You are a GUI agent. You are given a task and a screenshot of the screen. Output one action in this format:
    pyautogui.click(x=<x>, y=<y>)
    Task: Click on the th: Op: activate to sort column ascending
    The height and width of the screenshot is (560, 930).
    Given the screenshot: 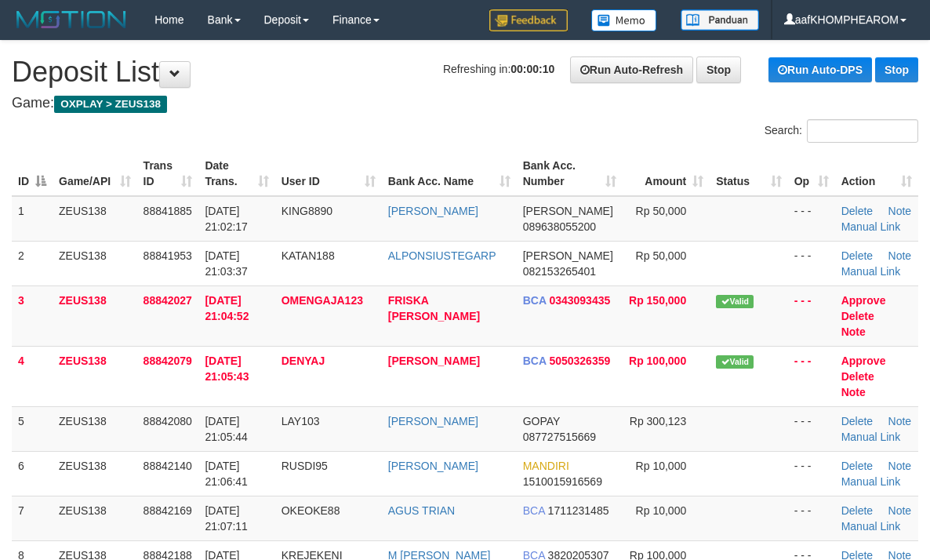 What is the action you would take?
    pyautogui.click(x=811, y=173)
    